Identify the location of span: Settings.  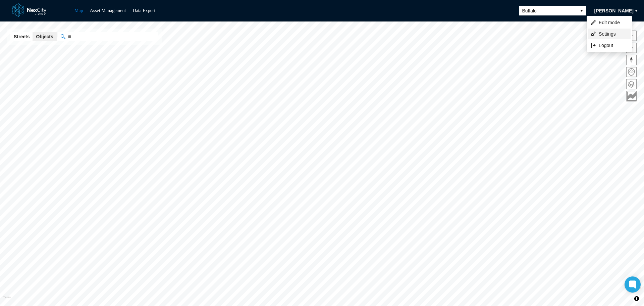
(609, 34).